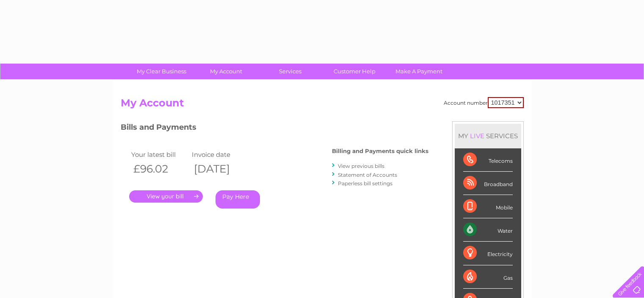 This screenshot has height=298, width=644. I want to click on a: My Clear Business, so click(161, 71).